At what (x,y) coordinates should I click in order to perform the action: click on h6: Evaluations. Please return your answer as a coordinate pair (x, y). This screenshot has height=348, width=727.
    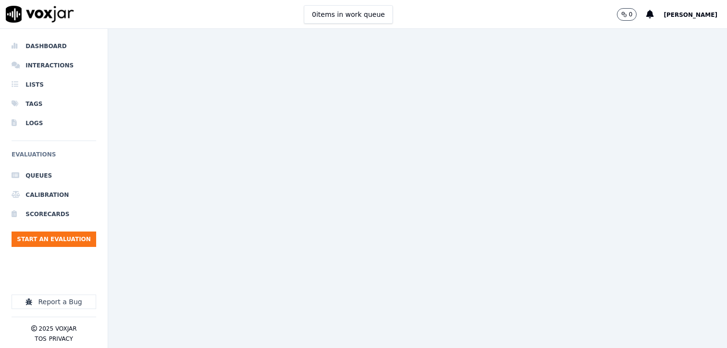
    Looking at the image, I should click on (54, 157).